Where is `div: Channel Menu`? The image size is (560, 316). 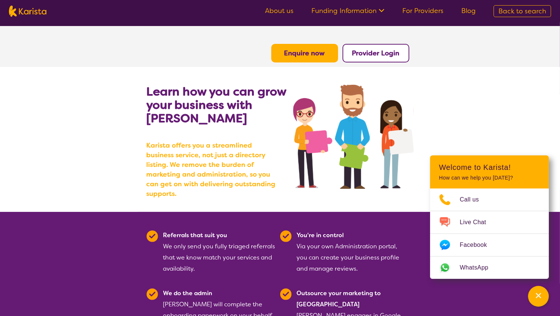 div: Channel Menu is located at coordinates (490, 217).